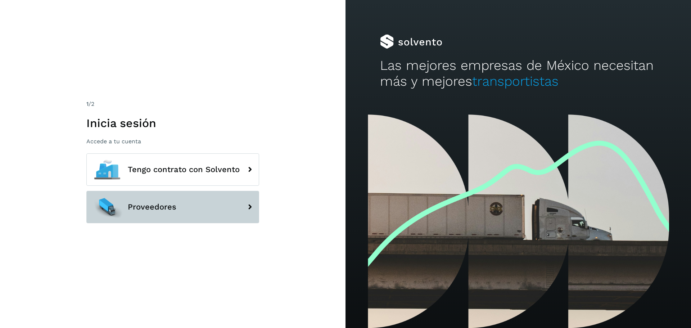 This screenshot has width=691, height=328. Describe the element at coordinates (173, 141) in the screenshot. I see `p: Accede a tu cuenta` at that location.